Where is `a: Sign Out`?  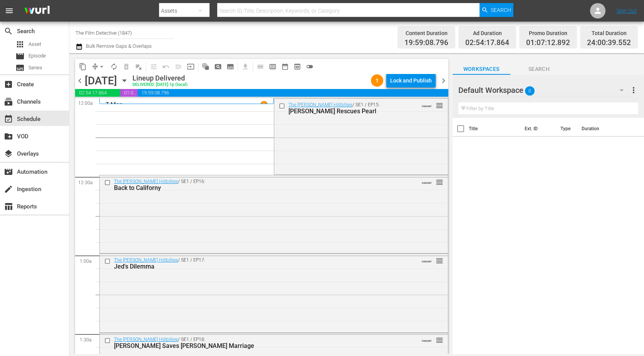 a: Sign Out is located at coordinates (627, 11).